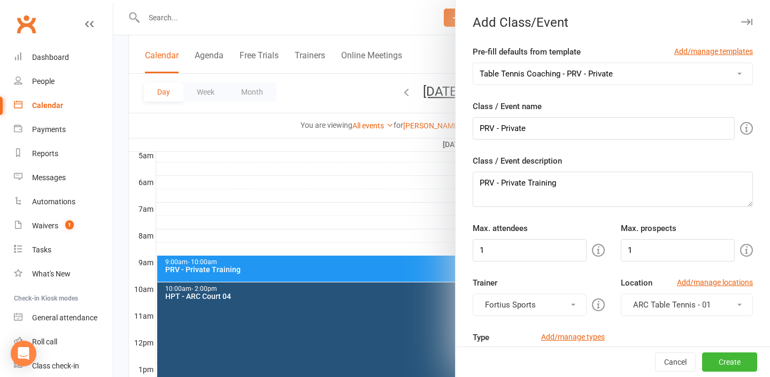  Describe the element at coordinates (649, 228) in the screenshot. I see `label: Max. prospects` at that location.